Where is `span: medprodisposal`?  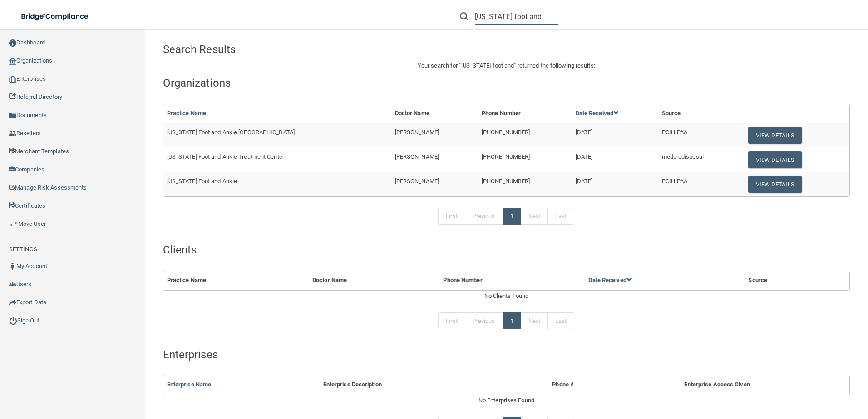 span: medprodisposal is located at coordinates (683, 156).